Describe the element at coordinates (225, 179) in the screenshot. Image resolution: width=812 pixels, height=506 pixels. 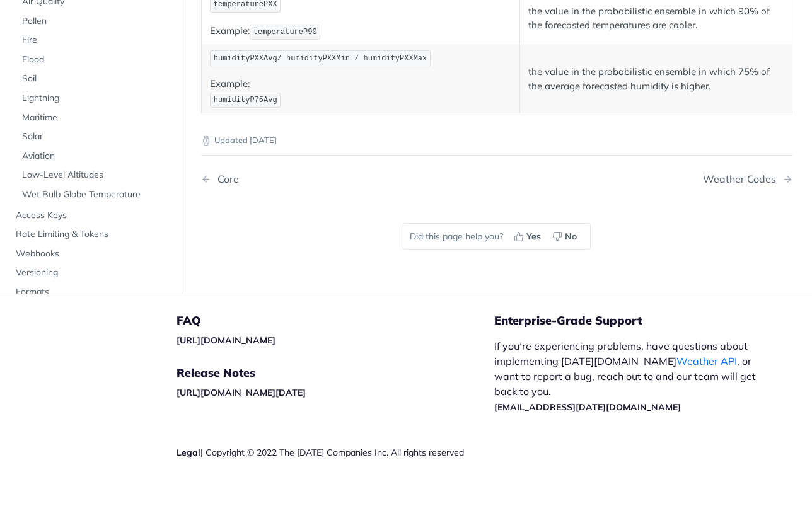
I see `div: Core` at that location.